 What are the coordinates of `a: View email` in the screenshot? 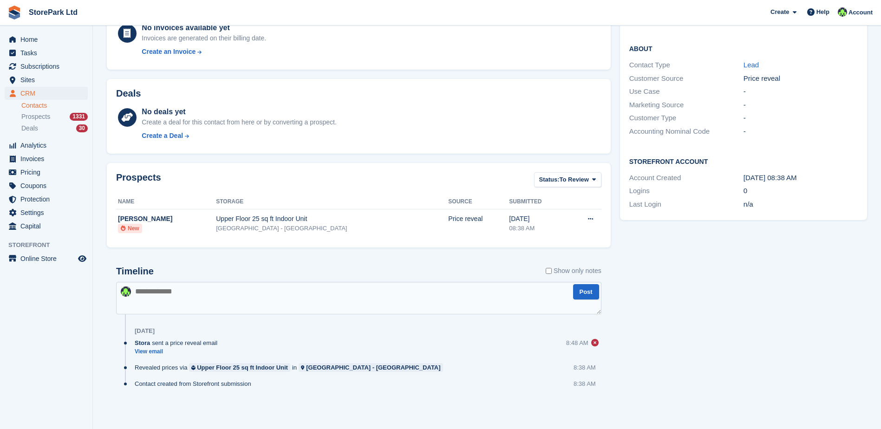 It's located at (178, 352).